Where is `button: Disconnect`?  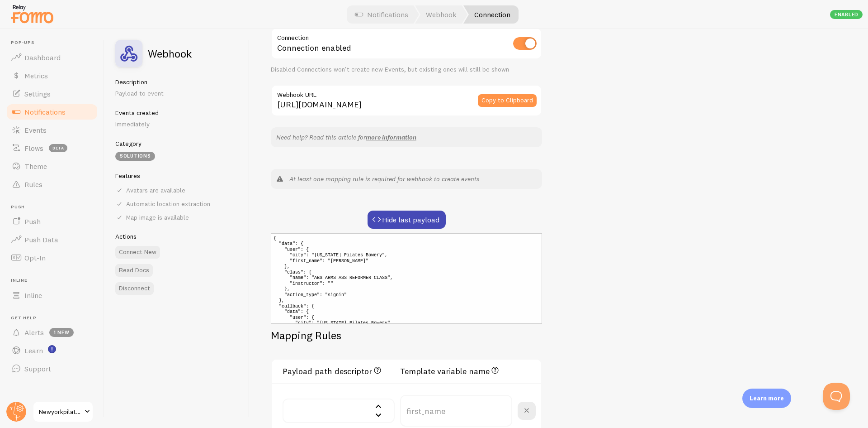 button: Disconnect is located at coordinates (134, 288).